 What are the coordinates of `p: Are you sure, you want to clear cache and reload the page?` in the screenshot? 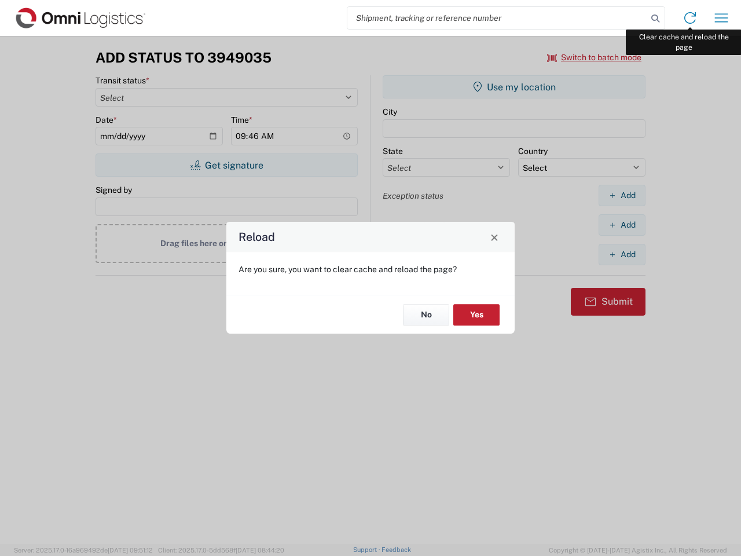 It's located at (370, 269).